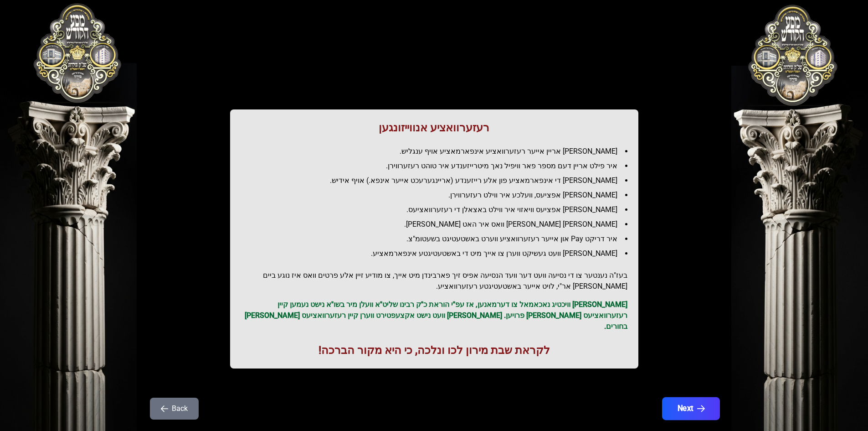 The height and width of the screenshot is (431, 868). What do you see at coordinates (434, 350) in the screenshot?
I see `h1: לקראת שבת מירון לכו ונלכה, כי היא מקור הברכה!` at bounding box center [434, 350].